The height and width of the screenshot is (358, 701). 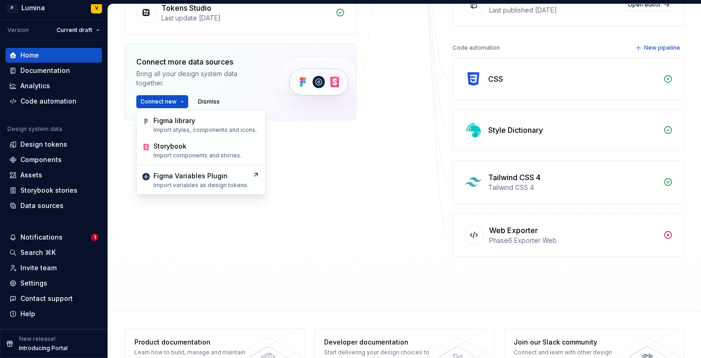 I want to click on p: Import components and stories., so click(x=198, y=155).